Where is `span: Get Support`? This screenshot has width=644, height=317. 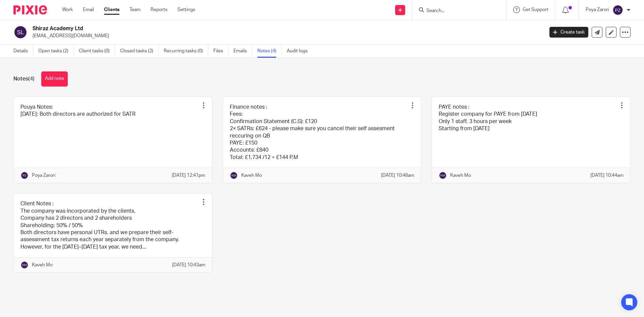 span: Get Support is located at coordinates (535, 10).